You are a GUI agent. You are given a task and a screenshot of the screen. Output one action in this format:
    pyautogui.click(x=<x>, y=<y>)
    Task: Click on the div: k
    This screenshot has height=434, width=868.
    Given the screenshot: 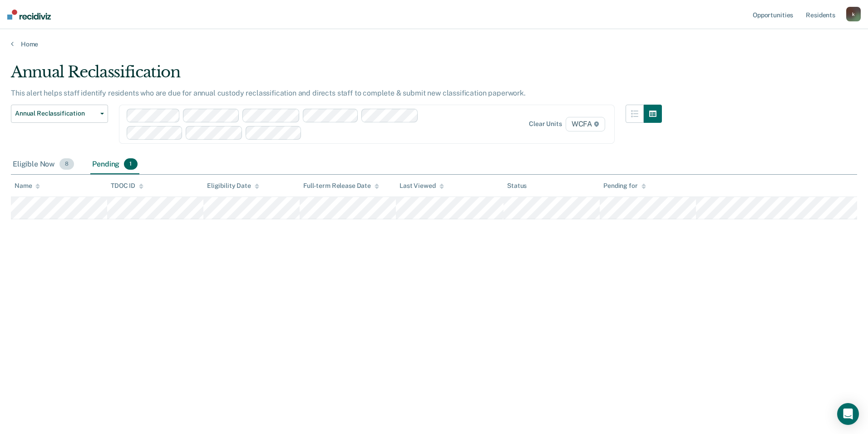 What is the action you would take?
    pyautogui.click(x=853, y=14)
    